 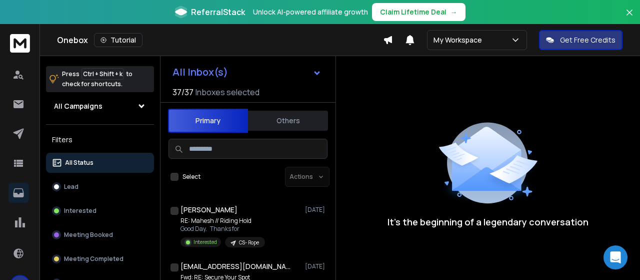 I want to click on h1: All Campaigns, so click(x=78, y=106).